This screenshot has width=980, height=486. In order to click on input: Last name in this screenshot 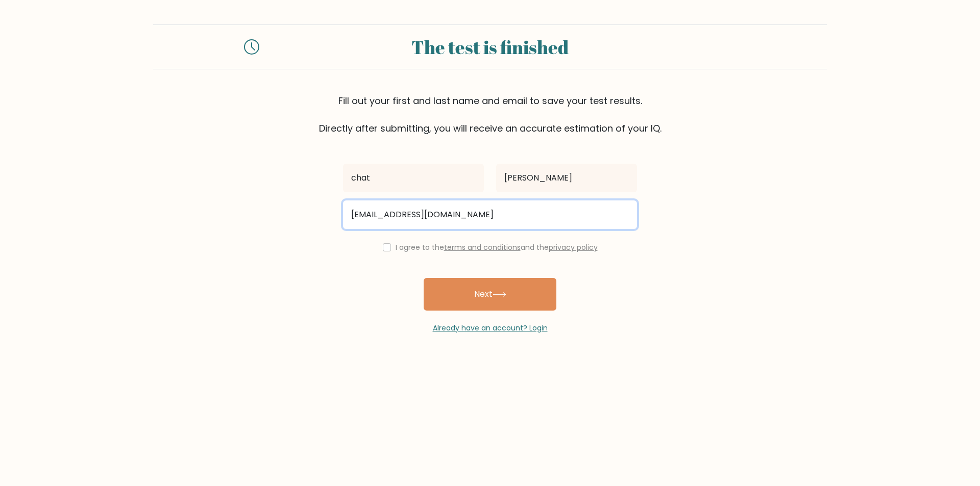, I will do `click(567, 178)`.